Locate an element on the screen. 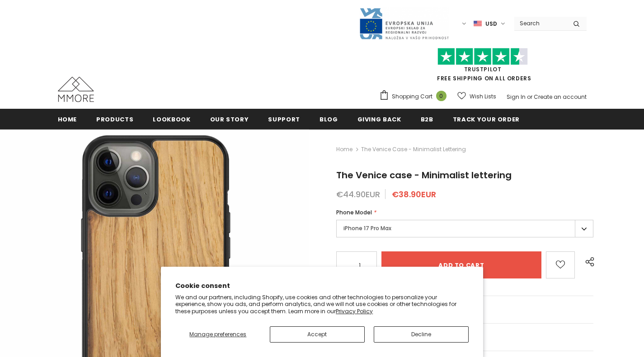 This screenshot has width=644, height=357. span: 0 is located at coordinates (441, 95).